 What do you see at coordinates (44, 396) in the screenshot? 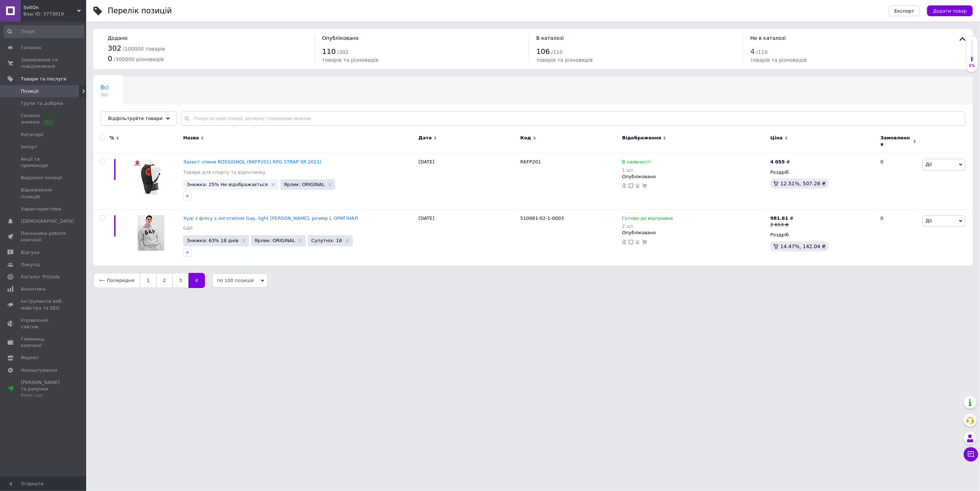
I see `div: Prom топ` at bounding box center [44, 396].